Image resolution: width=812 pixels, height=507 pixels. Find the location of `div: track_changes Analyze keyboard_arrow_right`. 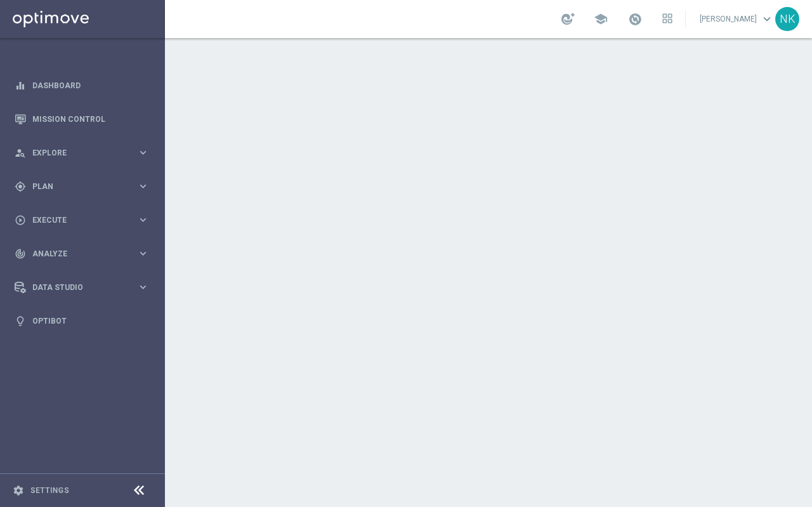

div: track_changes Analyze keyboard_arrow_right is located at coordinates (82, 254).